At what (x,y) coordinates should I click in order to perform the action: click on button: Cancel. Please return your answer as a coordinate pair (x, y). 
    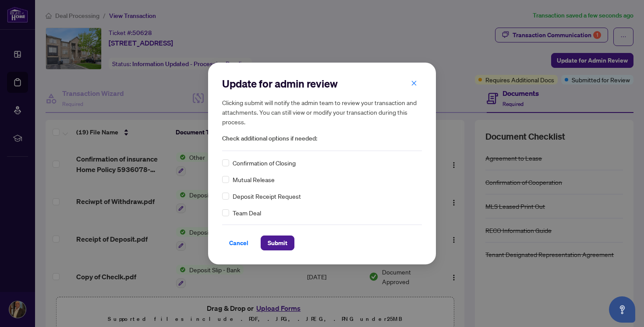
    Looking at the image, I should click on (239, 243).